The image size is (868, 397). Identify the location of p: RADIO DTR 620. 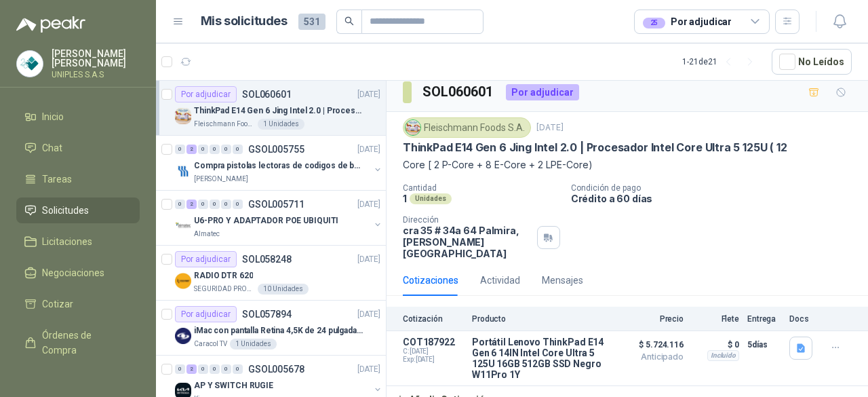
(223, 276).